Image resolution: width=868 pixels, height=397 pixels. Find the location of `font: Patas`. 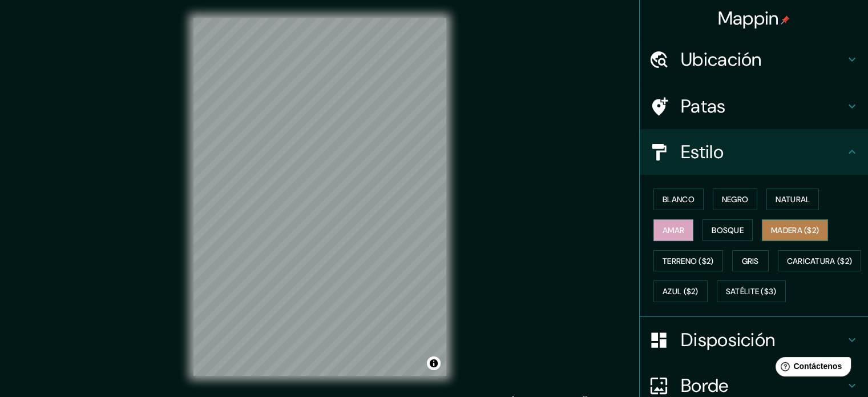

font: Patas is located at coordinates (703, 106).